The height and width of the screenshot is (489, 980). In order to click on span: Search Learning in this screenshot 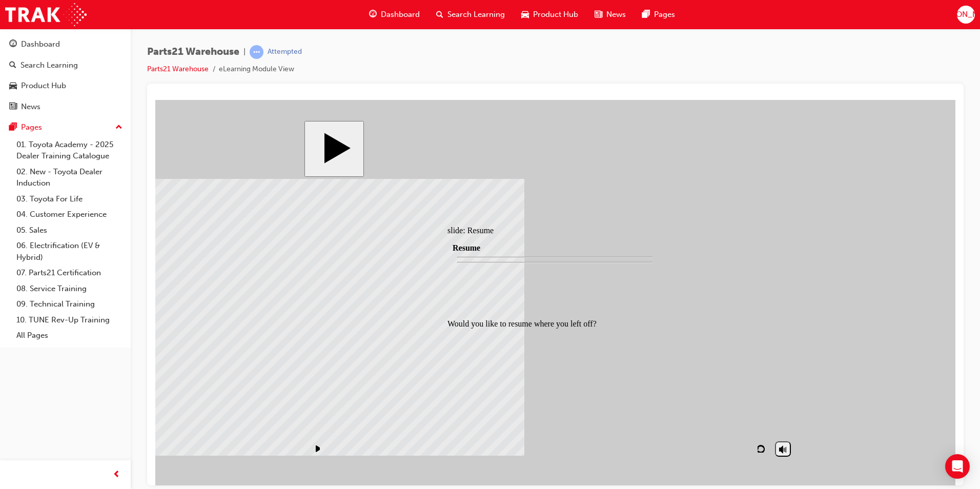, I will do `click(476, 14)`.